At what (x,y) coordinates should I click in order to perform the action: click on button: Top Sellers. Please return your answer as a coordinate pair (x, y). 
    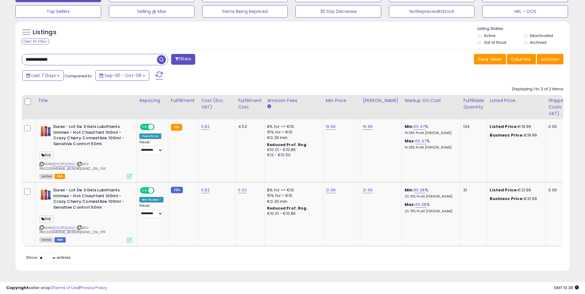
    Looking at the image, I should click on (58, 11).